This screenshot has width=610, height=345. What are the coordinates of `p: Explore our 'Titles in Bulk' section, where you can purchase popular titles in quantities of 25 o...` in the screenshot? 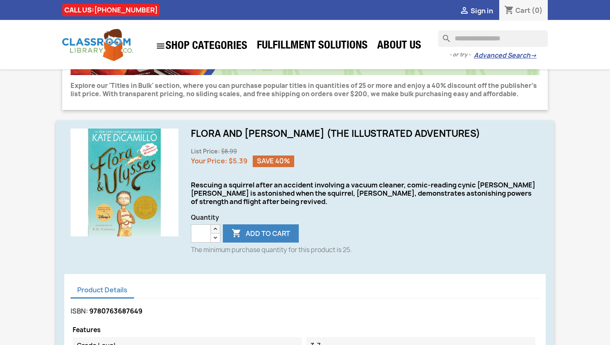 It's located at (305, 90).